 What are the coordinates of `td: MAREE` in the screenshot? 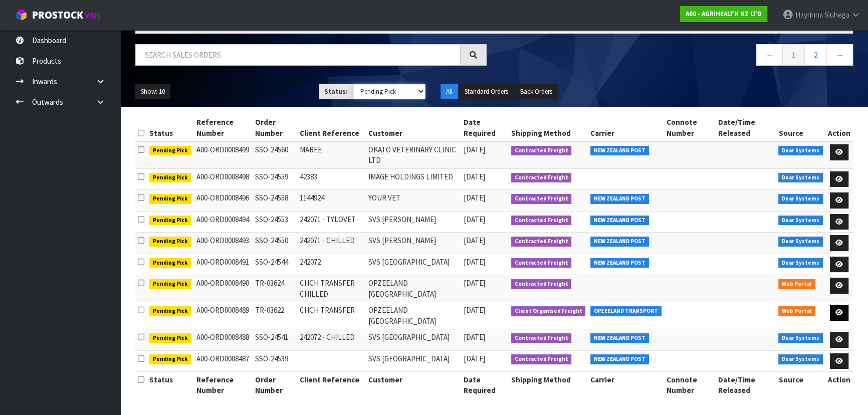 It's located at (331, 155).